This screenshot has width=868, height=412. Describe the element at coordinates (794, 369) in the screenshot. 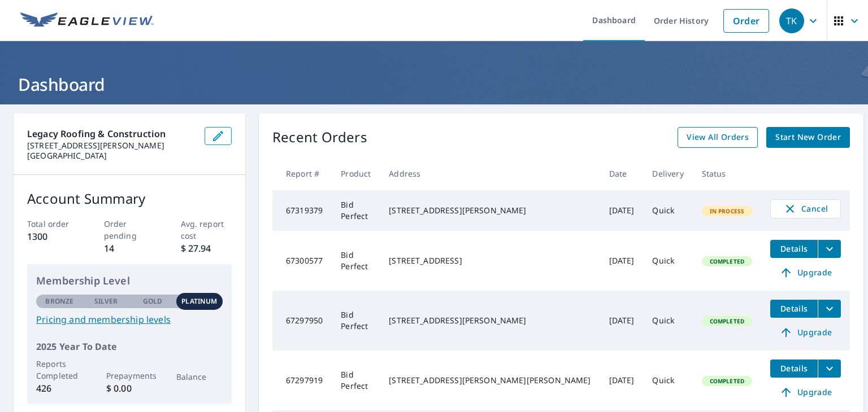

I see `button: detailsBtn-67297919` at that location.